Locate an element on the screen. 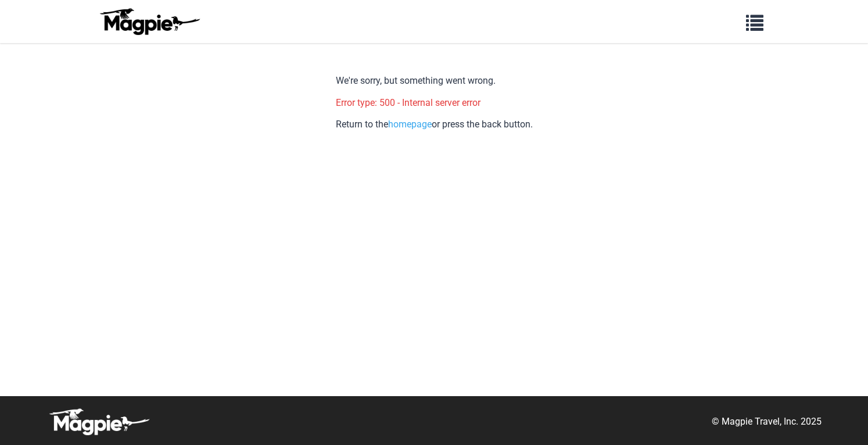  a: homepage is located at coordinates (410, 124).